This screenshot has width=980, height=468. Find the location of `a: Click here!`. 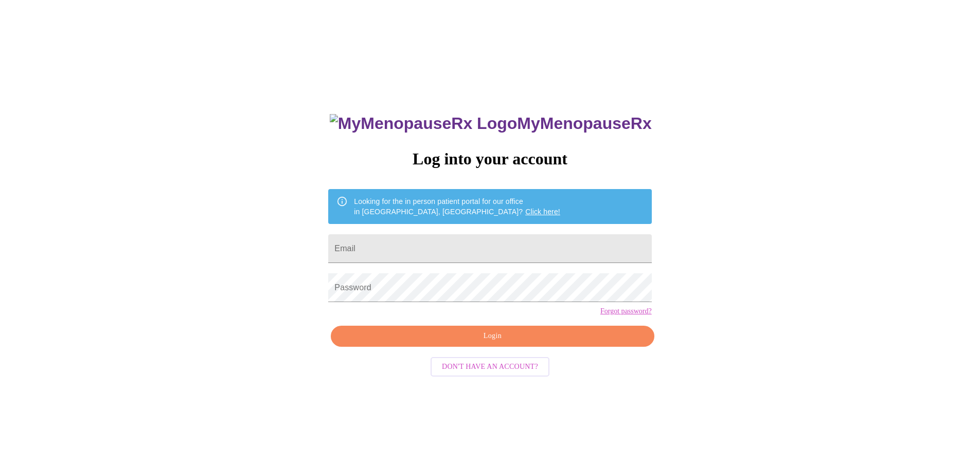

a: Click here! is located at coordinates (542, 212).